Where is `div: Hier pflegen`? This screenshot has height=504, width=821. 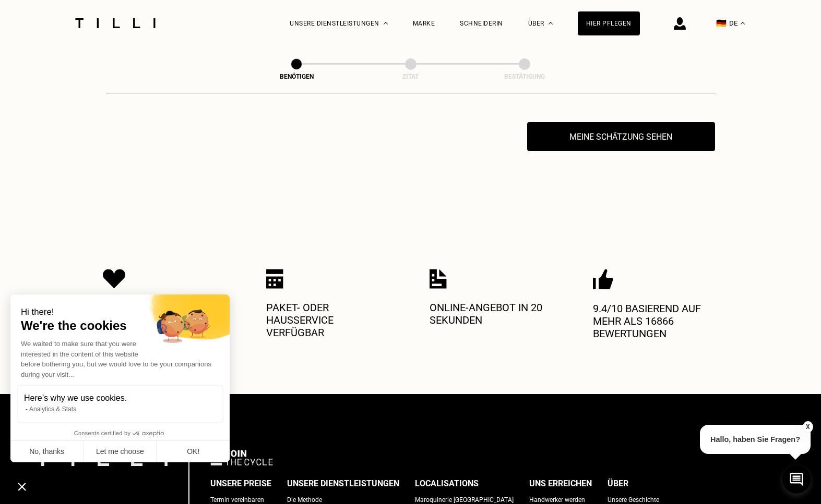
div: Hier pflegen is located at coordinates (609, 24).